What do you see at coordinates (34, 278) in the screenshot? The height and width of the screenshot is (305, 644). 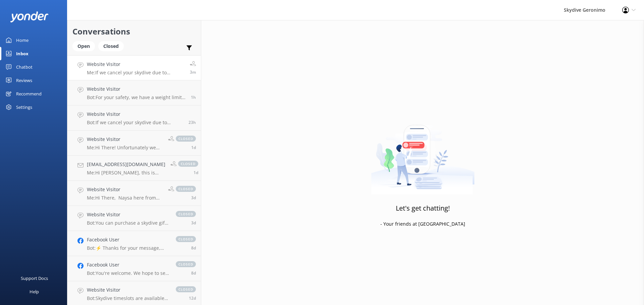 I see `div: Support Docs` at bounding box center [34, 278].